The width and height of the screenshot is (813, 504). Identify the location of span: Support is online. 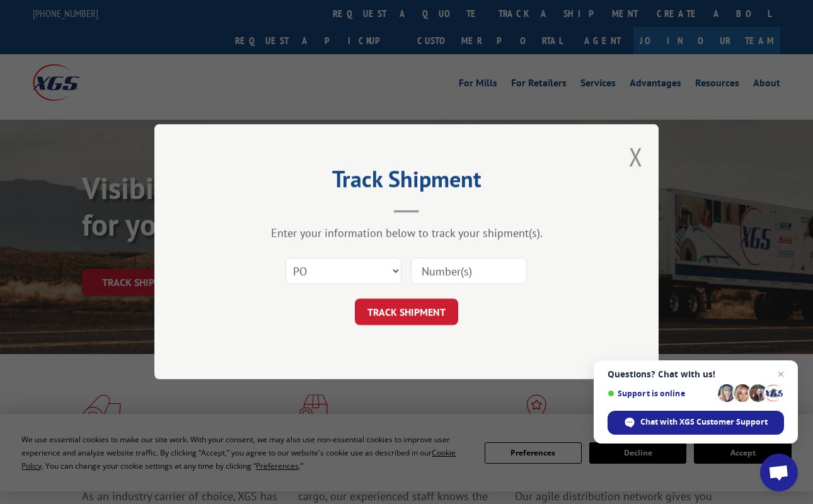
(661, 393).